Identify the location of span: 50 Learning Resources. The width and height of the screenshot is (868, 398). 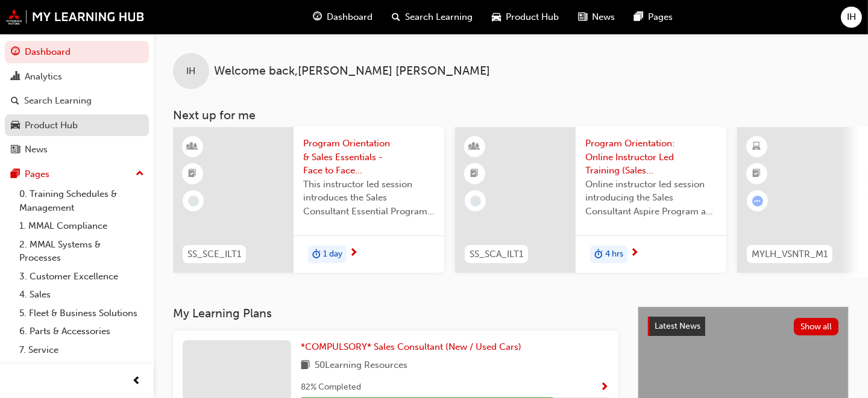
(361, 366).